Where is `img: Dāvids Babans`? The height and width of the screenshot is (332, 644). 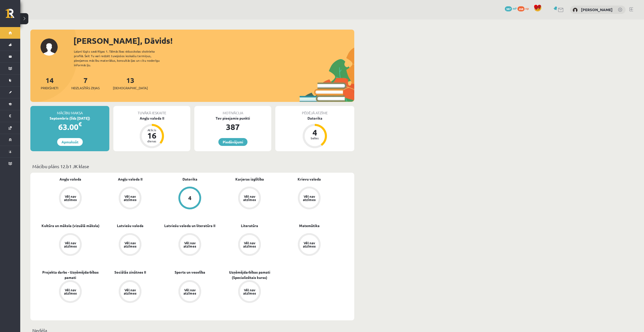
img: Dāvids Babans is located at coordinates (575, 10).